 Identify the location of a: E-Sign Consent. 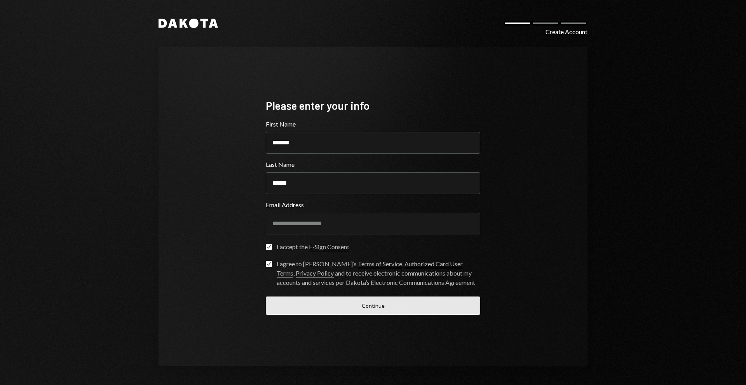
(329, 247).